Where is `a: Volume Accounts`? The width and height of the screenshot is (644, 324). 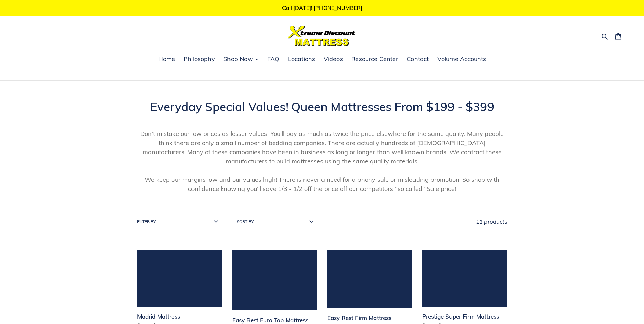
a: Volume Accounts is located at coordinates (462, 59).